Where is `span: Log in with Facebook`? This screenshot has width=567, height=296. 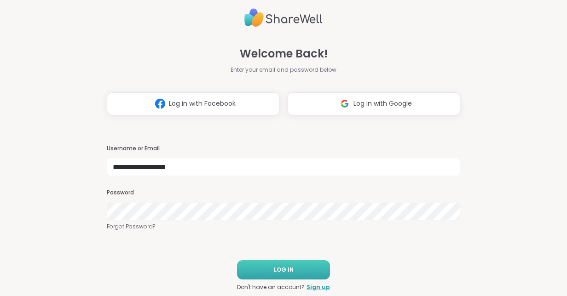
span: Log in with Facebook is located at coordinates (202, 104).